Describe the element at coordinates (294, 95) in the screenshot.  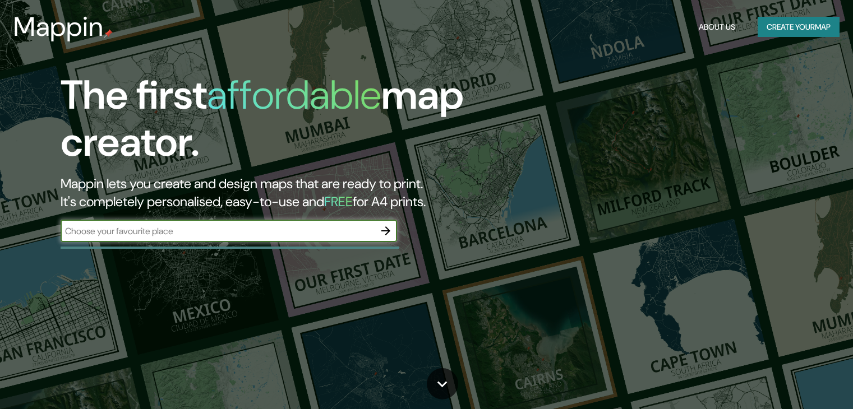
I see `h1: affordable` at that location.